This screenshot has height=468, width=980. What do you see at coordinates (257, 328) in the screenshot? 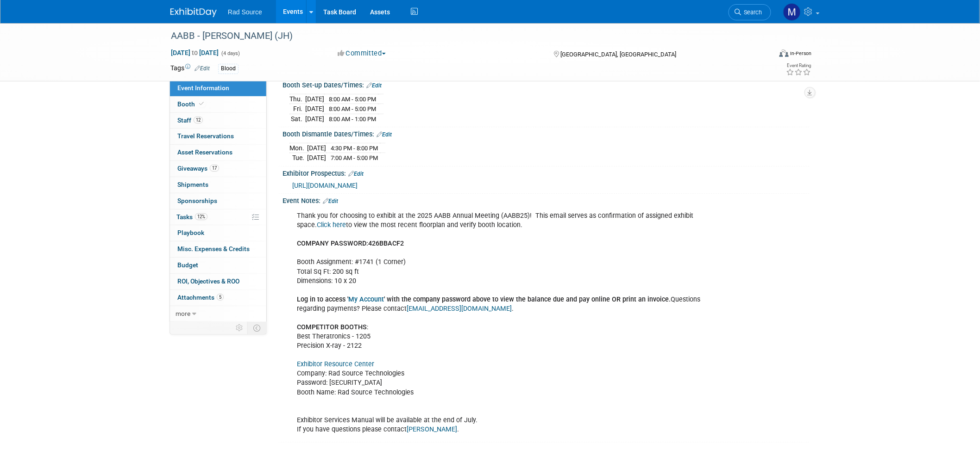
I see `td: Toggle Event Tabs` at bounding box center [257, 328].